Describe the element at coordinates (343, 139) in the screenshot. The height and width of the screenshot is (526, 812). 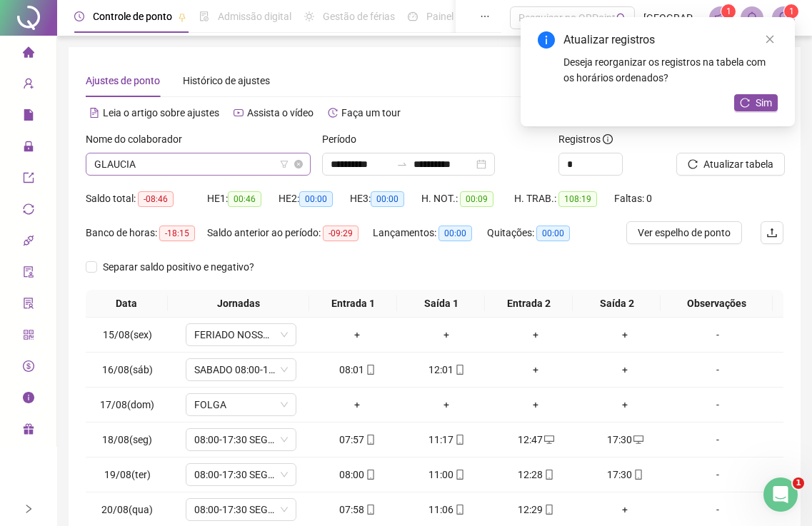
I see `label: Período` at that location.